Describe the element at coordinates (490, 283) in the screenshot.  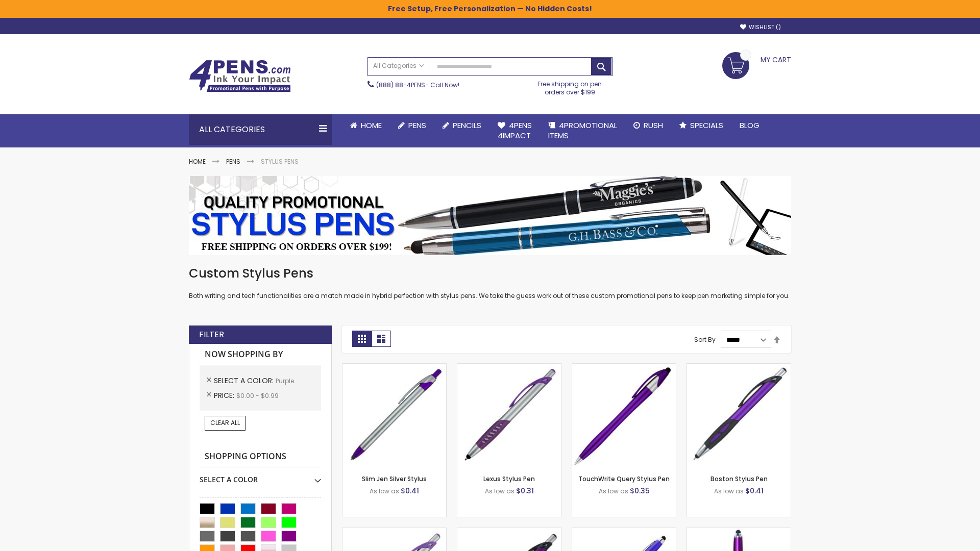
I see `div: Both writing and tech functionalities are a match made in hybrid perfection with stylus pens. We ...` at that location.